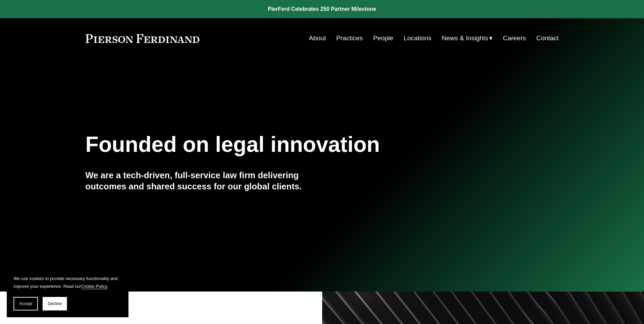  What do you see at coordinates (465, 38) in the screenshot?
I see `span: News & Insights` at bounding box center [465, 38].